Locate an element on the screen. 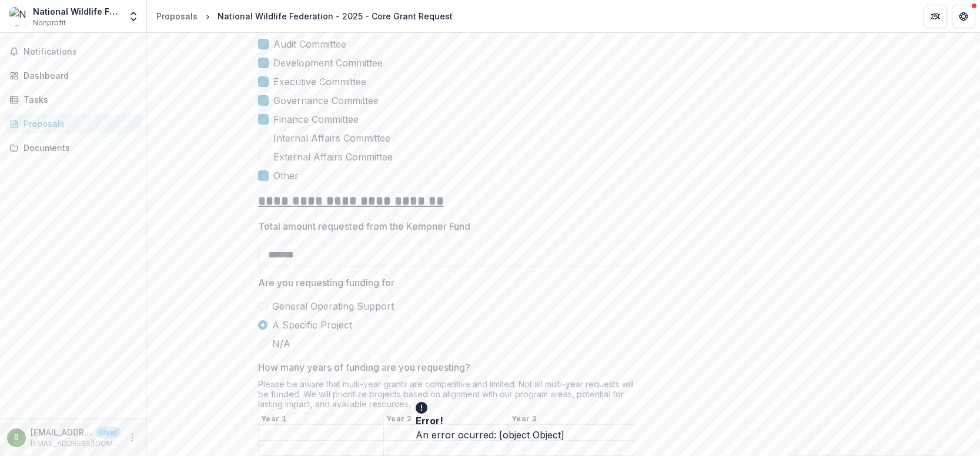 This screenshot has height=456, width=980. span: Notifications is located at coordinates (80, 52).